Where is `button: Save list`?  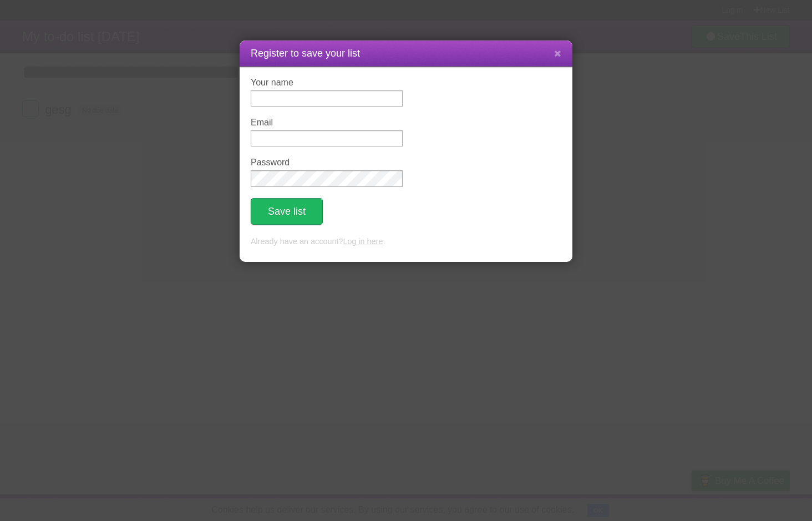
button: Save list is located at coordinates (287, 211).